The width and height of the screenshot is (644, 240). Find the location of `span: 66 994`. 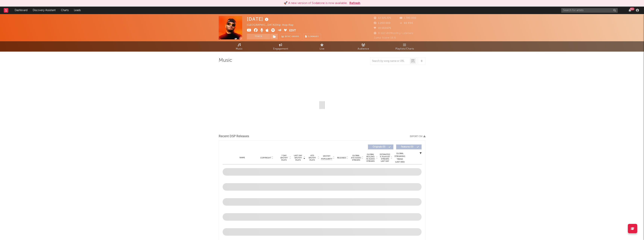

span: 66 994 is located at coordinates (406, 23).